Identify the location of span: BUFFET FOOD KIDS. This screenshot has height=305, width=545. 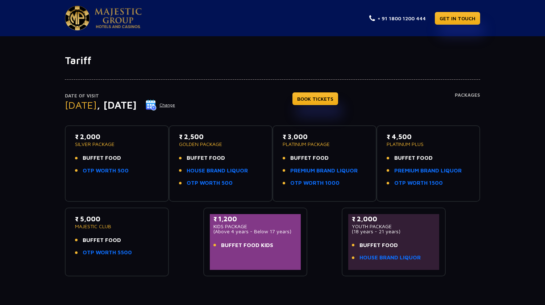
(247, 245).